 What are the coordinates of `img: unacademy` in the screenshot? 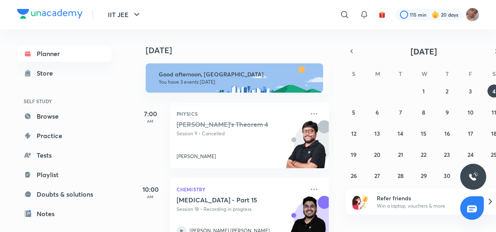 It's located at (307, 149).